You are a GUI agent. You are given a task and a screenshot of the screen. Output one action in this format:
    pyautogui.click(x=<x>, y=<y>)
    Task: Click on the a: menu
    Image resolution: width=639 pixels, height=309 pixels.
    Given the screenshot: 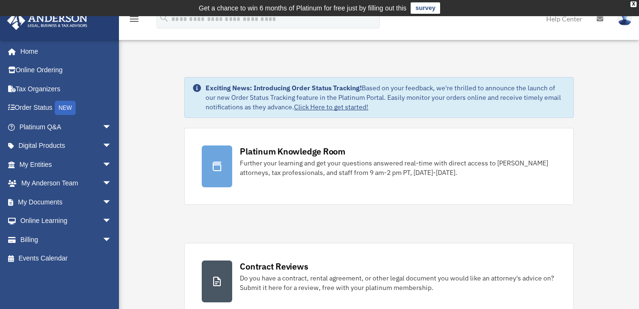 What is the action you would take?
    pyautogui.click(x=134, y=20)
    